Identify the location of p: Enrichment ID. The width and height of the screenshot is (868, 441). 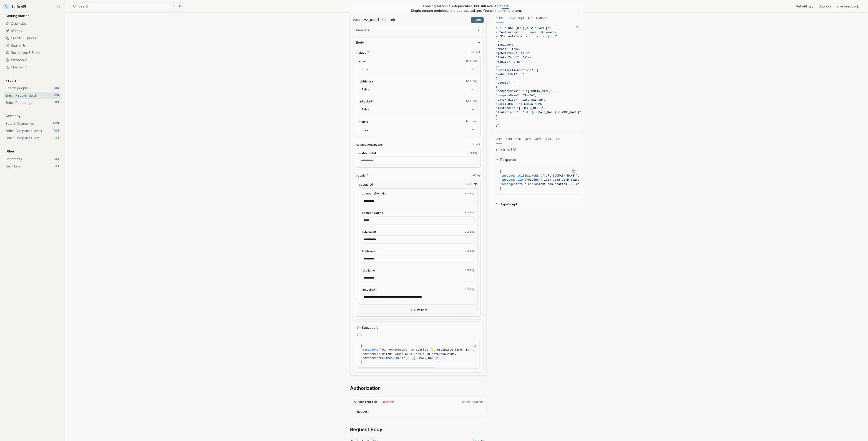
(537, 149).